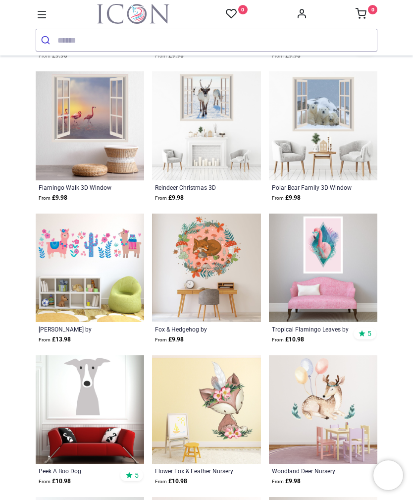 This screenshot has height=500, width=413. I want to click on span: Logo of Icon Wall Stickers, so click(133, 14).